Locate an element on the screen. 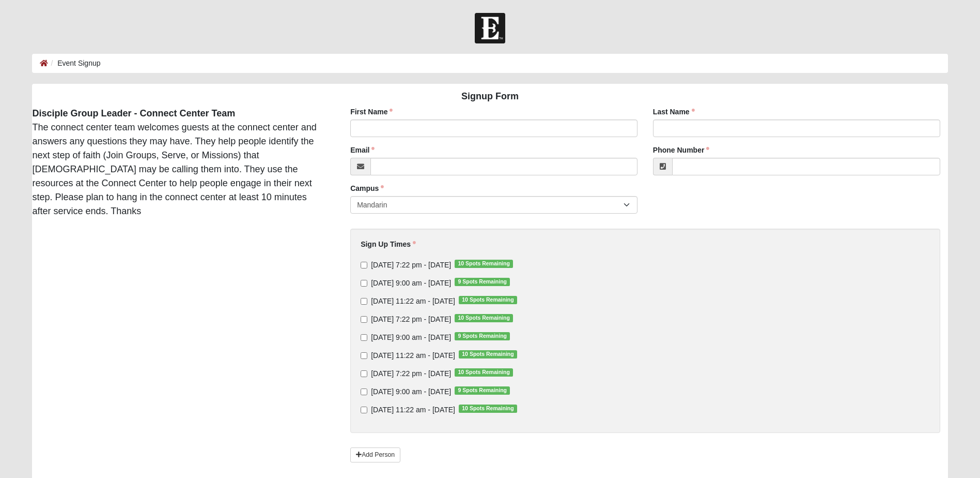  label: Campus is located at coordinates (367, 188).